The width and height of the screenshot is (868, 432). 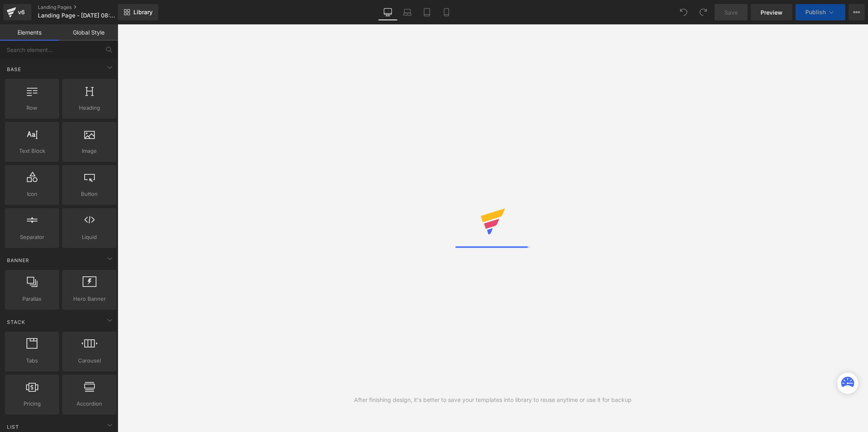 What do you see at coordinates (32, 151) in the screenshot?
I see `span: Text Block` at bounding box center [32, 151].